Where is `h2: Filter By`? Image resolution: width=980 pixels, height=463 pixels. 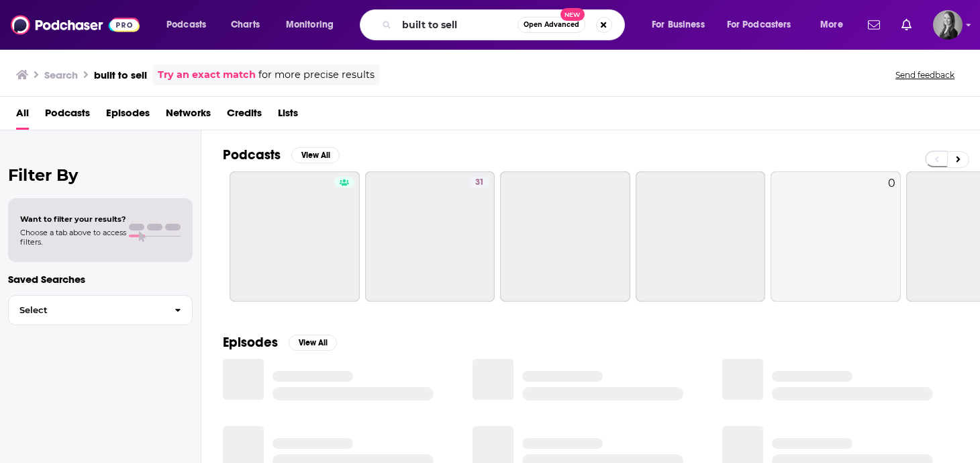
h2: Filter By is located at coordinates (100, 175).